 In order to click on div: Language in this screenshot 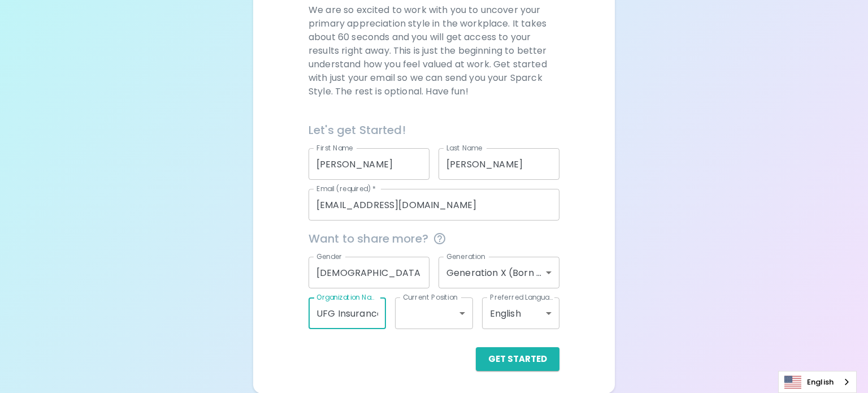, I will do `click(817, 382)`.